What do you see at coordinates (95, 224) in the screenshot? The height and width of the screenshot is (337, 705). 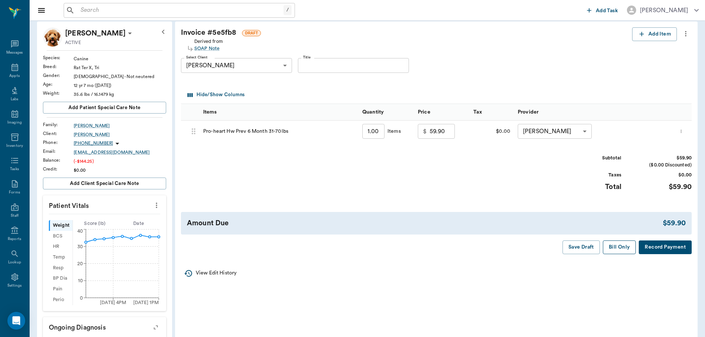 I see `div: Score ( lb )` at bounding box center [95, 224].